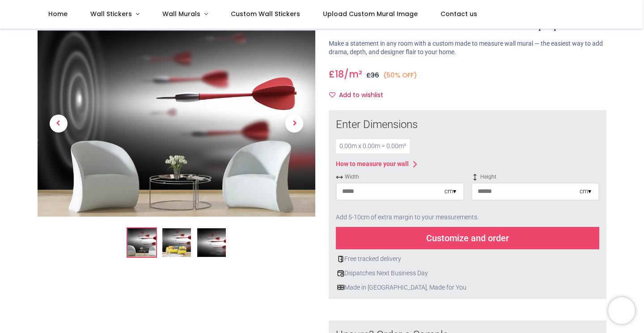 The image size is (644, 333). What do you see at coordinates (372, 146) in the screenshot?
I see `div: 0.00 m x 0.00 m = 0.00 m²` at bounding box center [372, 146].